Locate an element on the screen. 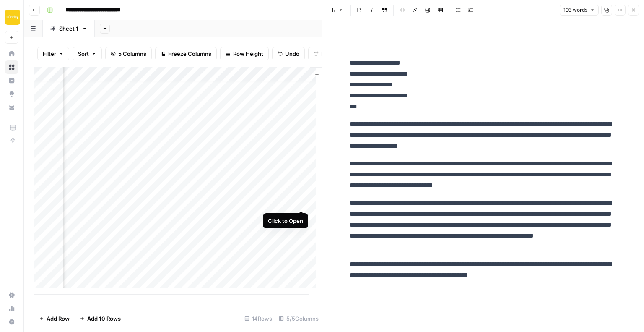 The width and height of the screenshot is (644, 332). span: Add 10 Rows is located at coordinates (104, 318).